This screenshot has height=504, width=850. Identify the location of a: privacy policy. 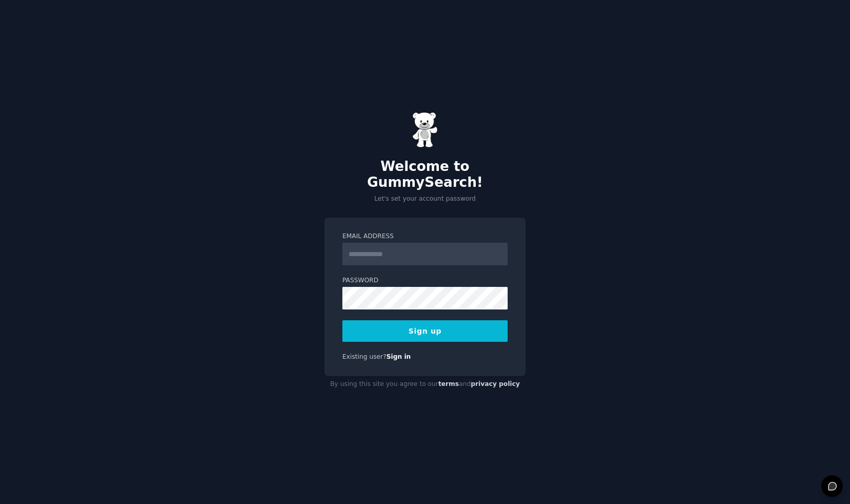
(495, 384).